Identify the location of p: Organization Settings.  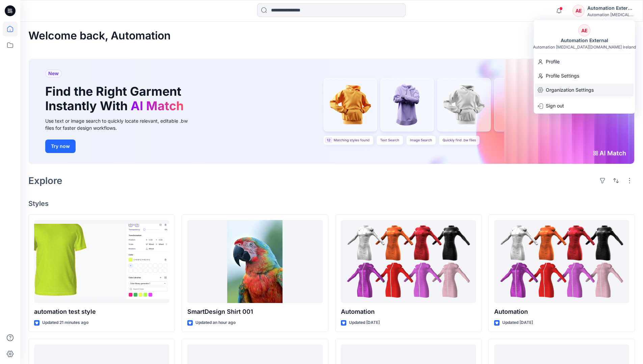
(570, 90).